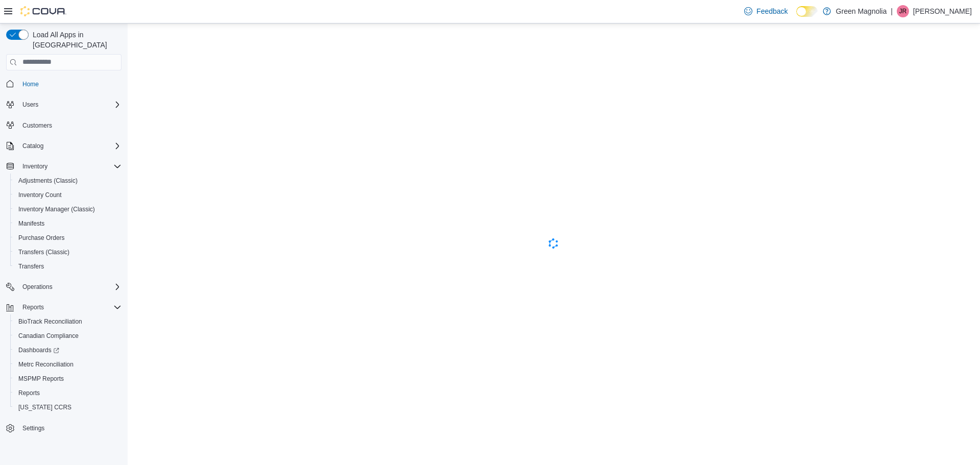 This screenshot has height=465, width=980. I want to click on a: MSPMP Reports, so click(41, 379).